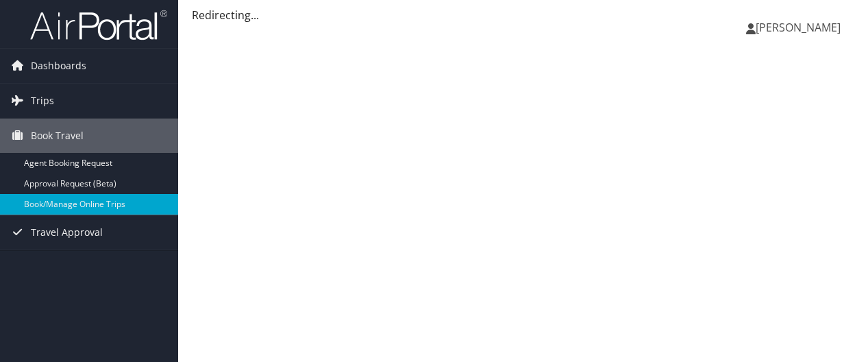 This screenshot has height=362, width=868. Describe the element at coordinates (523, 15) in the screenshot. I see `div: Redirecting...` at that location.